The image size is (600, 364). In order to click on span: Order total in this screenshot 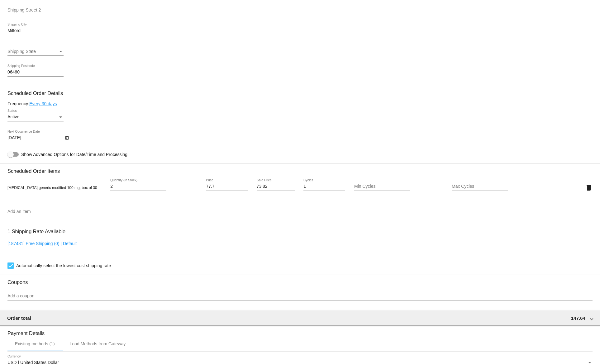, I will do `click(19, 318)`.